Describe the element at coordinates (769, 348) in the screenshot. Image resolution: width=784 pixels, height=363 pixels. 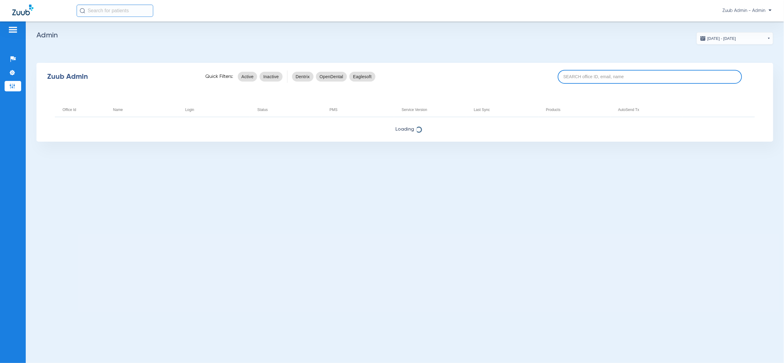
I see `div: Chat Widget` at that location.